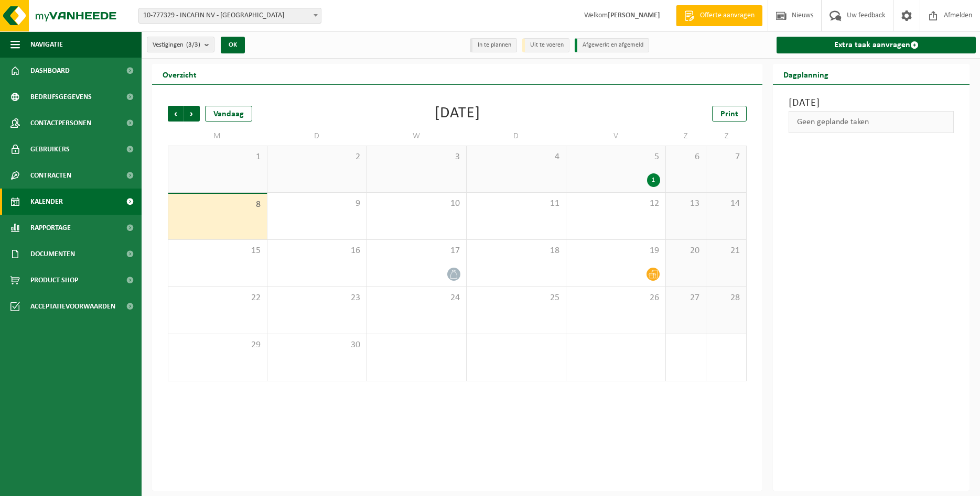 This screenshot has height=496, width=980. I want to click on span: 10-777329 - INCAFIN NV - KORTRIJK, so click(230, 15).